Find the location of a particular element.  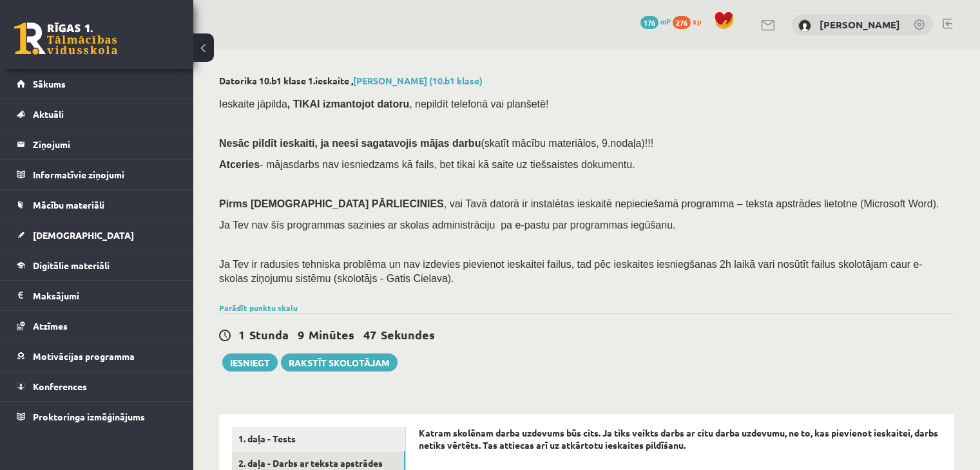

span: Nesāc pildīt ieskaiti, ja neesi sagatavojis mājas darbu is located at coordinates (350, 143).